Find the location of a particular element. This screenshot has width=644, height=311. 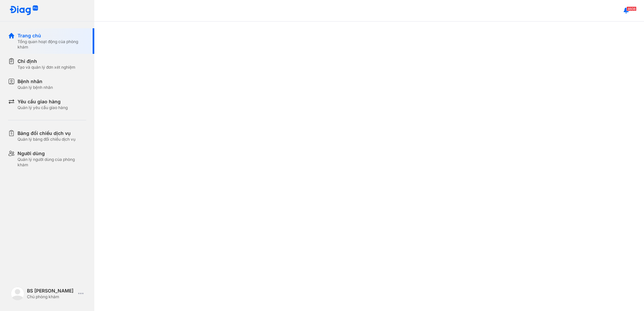

div: Chủ phòng khám is located at coordinates (51, 297).